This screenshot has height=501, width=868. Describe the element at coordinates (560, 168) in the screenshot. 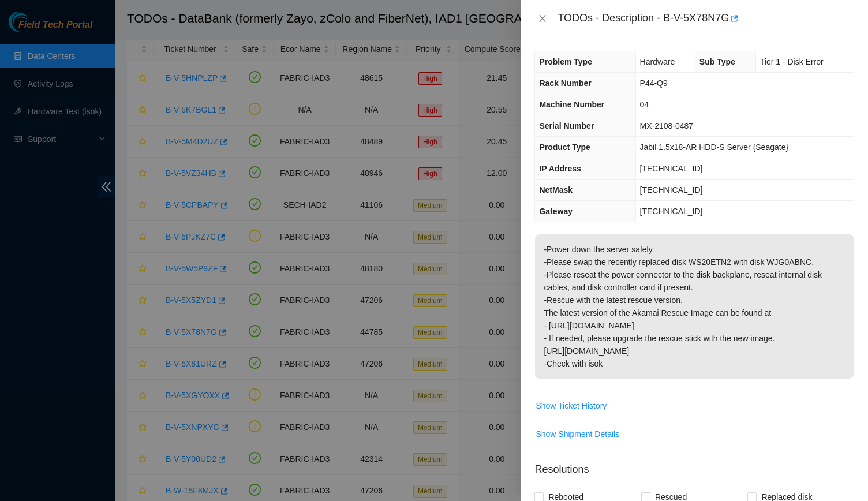

I see `span: IP Address` at that location.